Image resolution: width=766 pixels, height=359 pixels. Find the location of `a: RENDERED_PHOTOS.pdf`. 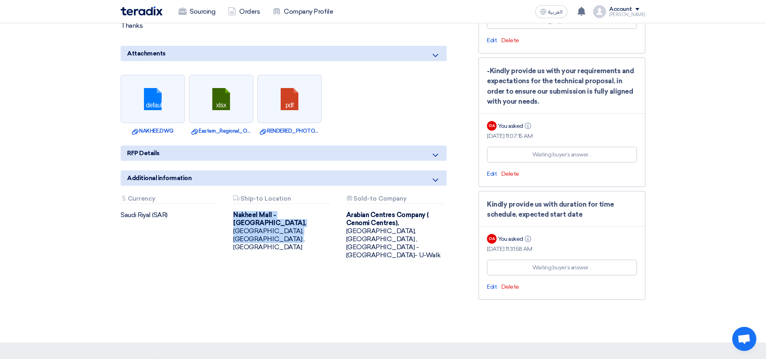

a: RENDERED_PHOTOS.pdf is located at coordinates (290, 131).